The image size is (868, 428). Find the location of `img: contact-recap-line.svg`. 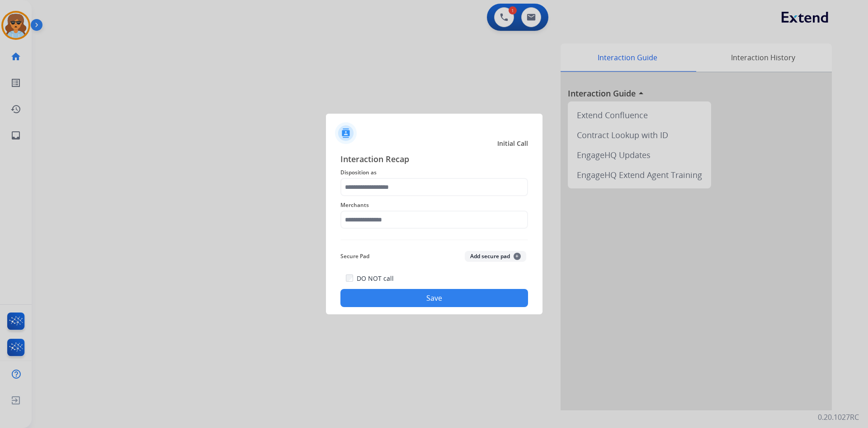

img: contact-recap-line.svg is located at coordinates (434, 240).